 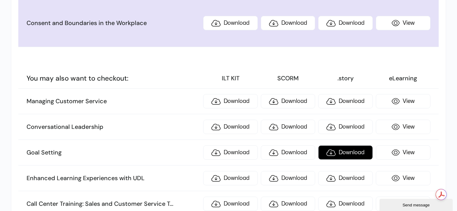 What do you see at coordinates (230, 78) in the screenshot?
I see `h3: ILT KIT` at bounding box center [230, 78].